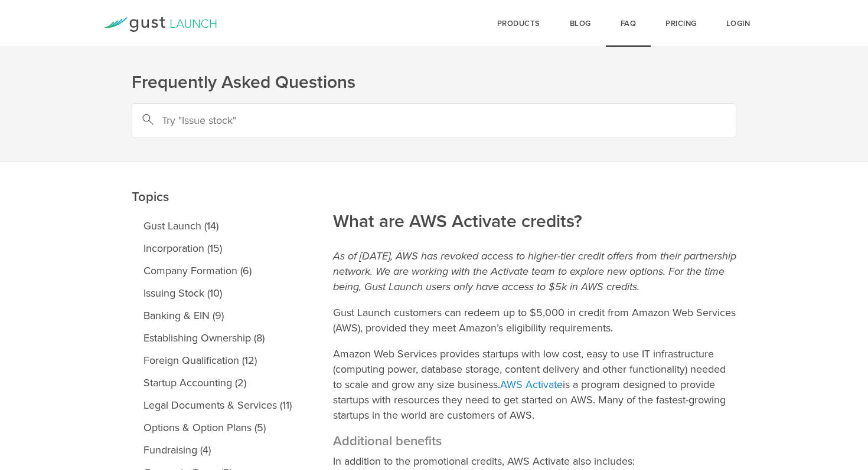 This screenshot has height=470, width=868. What do you see at coordinates (217, 316) in the screenshot?
I see `a: Banking & EIN (9)` at bounding box center [217, 316].